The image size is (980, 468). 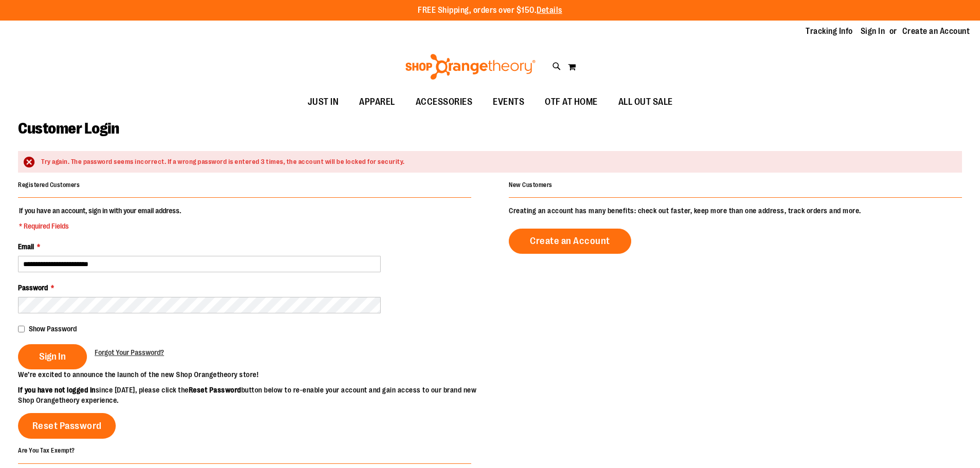 I want to click on span: Forgot Your Password?, so click(x=129, y=352).